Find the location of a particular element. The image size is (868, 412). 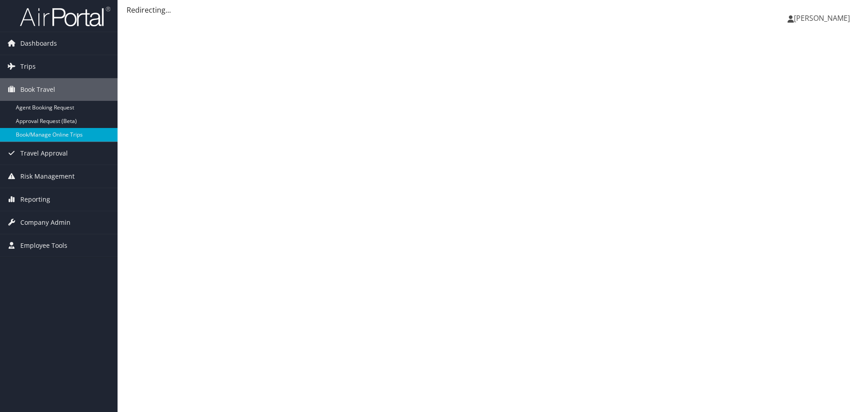

div: Redirecting... is located at coordinates (493, 10).